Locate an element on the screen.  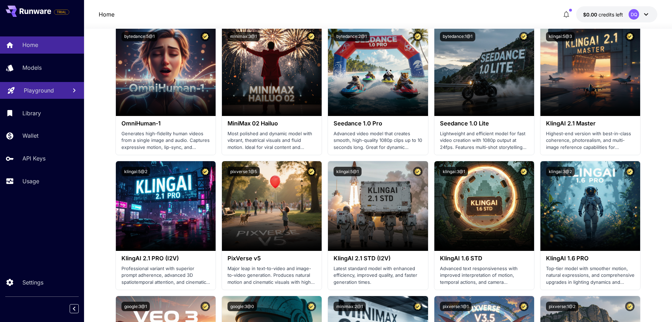
button: pixverse:1@1 is located at coordinates (456, 306).